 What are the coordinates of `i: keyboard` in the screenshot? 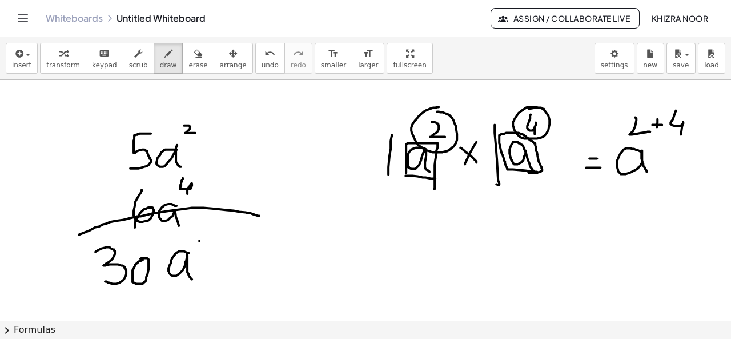 It's located at (104, 54).